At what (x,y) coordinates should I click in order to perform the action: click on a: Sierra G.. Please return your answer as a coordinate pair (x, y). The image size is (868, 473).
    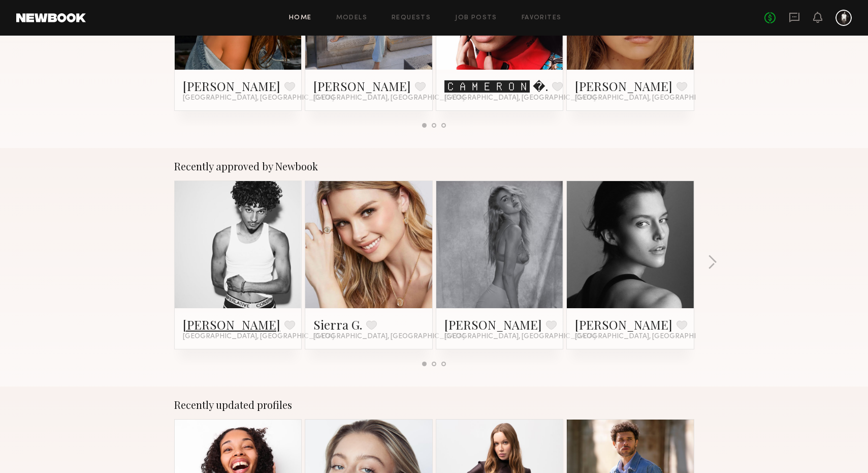
    Looking at the image, I should click on (337, 324).